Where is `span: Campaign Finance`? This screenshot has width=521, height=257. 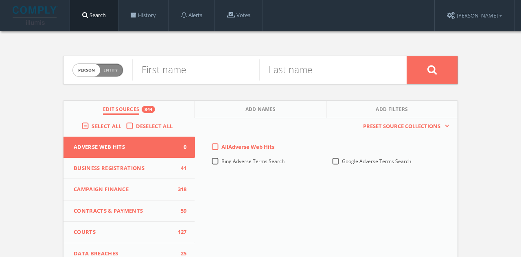
span: Campaign Finance is located at coordinates (124, 190).